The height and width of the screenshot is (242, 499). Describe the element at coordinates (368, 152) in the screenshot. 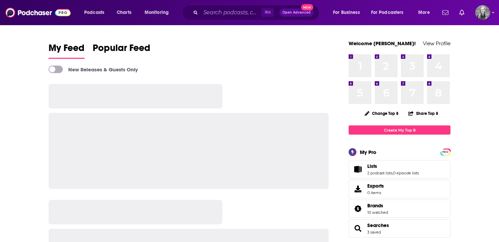

I see `div: My Pro` at that location.